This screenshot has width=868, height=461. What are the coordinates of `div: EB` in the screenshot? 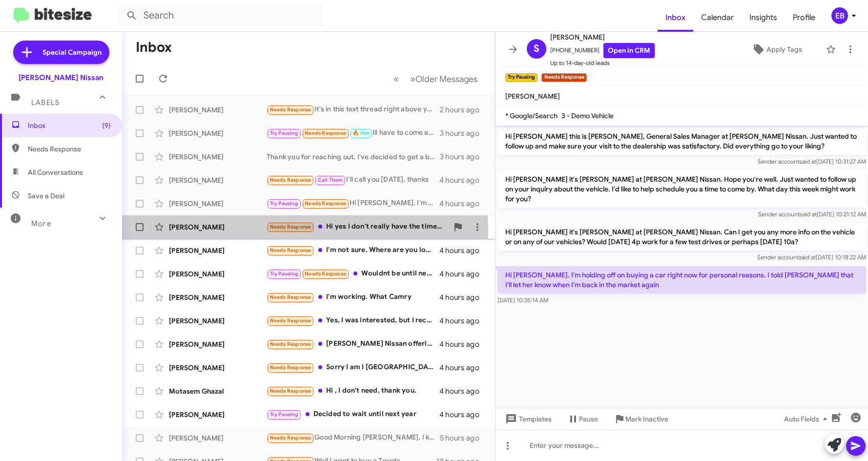 It's located at (840, 16).